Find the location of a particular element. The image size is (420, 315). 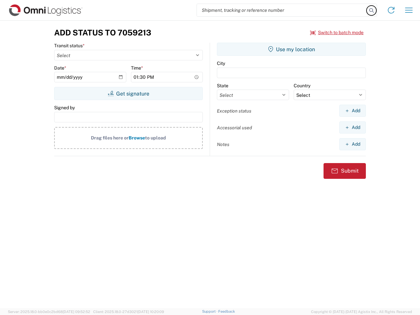

label: Country is located at coordinates (302, 86).